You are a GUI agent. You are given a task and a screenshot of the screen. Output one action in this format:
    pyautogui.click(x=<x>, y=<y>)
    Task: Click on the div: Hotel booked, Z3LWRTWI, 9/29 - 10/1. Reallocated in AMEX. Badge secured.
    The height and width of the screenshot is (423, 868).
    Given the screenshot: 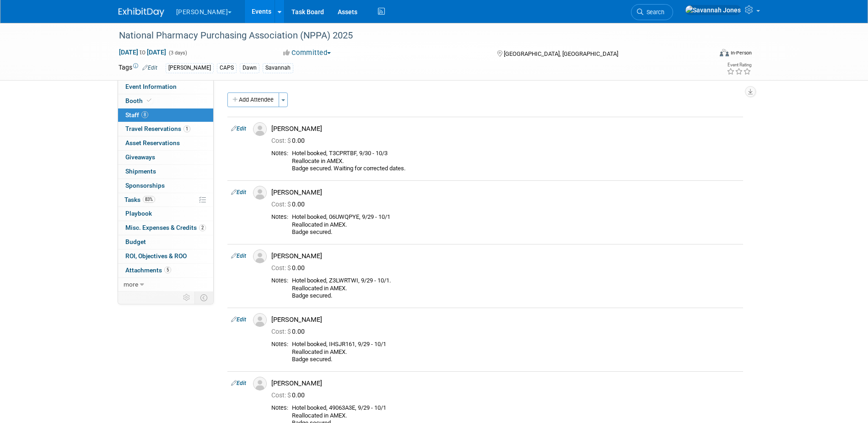 What is the action you would take?
    pyautogui.click(x=515, y=289)
    